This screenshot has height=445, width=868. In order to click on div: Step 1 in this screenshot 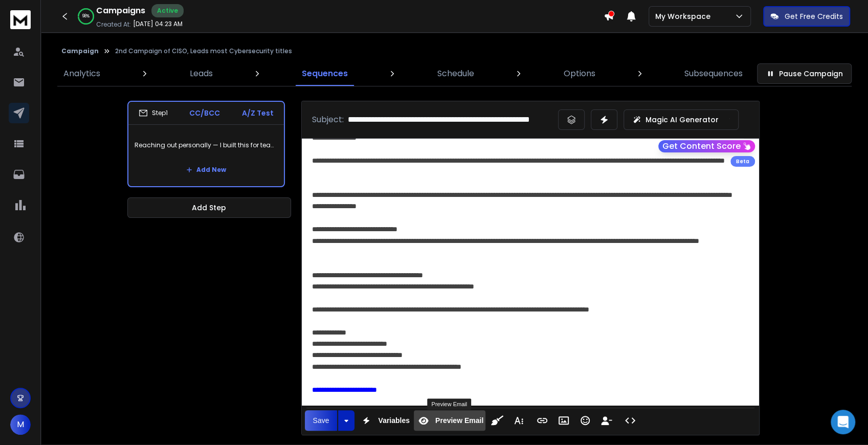, I will do `click(153, 113)`.